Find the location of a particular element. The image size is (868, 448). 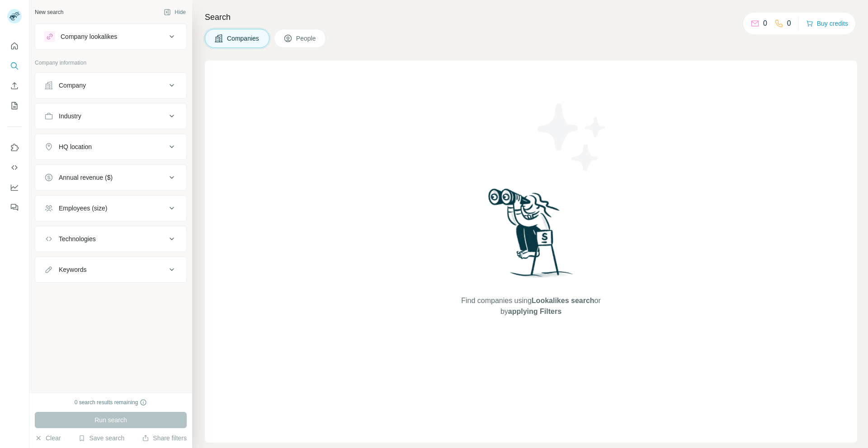

div: 0 search results remaining is located at coordinates (111, 402).